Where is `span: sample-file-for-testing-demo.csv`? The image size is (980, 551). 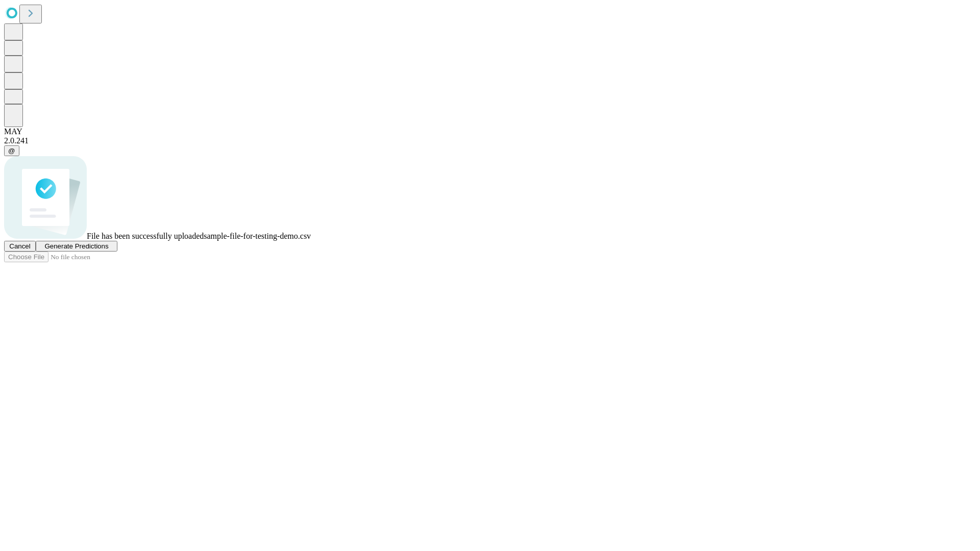 span: sample-file-for-testing-demo.csv is located at coordinates (257, 236).